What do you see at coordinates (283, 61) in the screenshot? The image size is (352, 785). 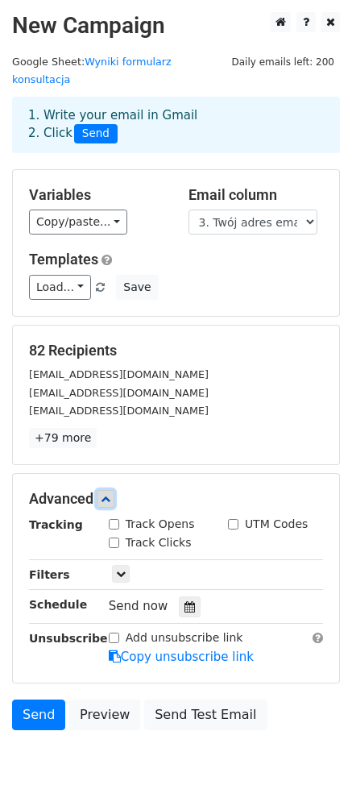 I see `a: Daily emails left: 200` at bounding box center [283, 61].